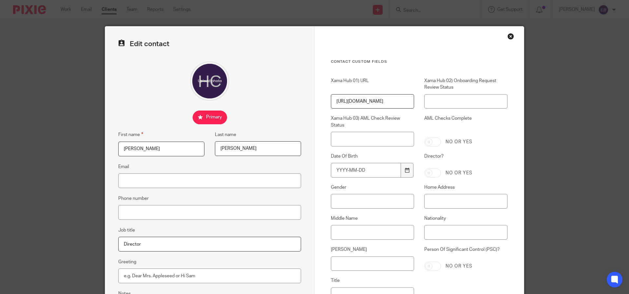  What do you see at coordinates (419, 62) in the screenshot?
I see `h3: Contact Custom fields` at bounding box center [419, 62].